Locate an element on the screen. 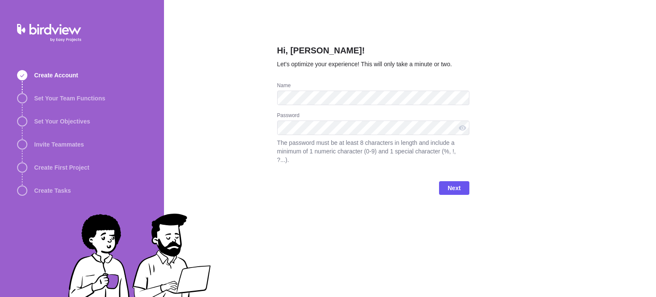  span: The password must be at least 8 characters in length and include a minimum of 1 numeric character... is located at coordinates (374, 151).